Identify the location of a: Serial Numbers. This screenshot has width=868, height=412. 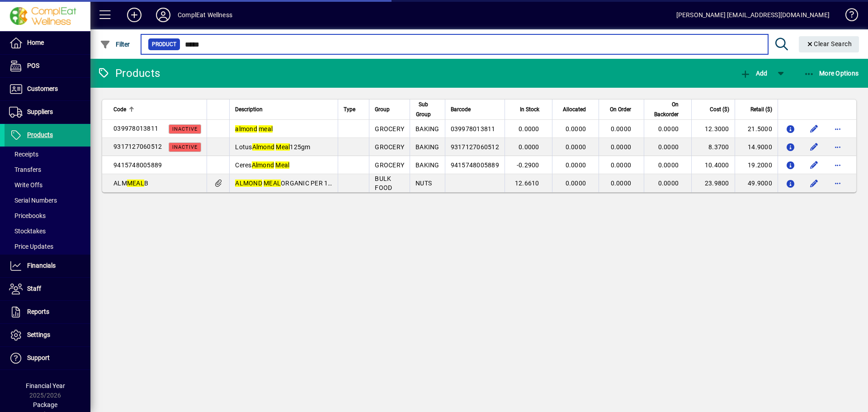
(47, 200).